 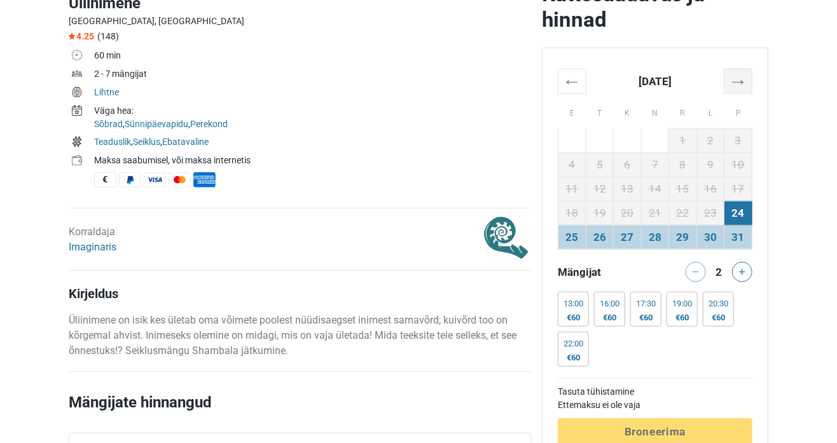 I want to click on th: P, so click(x=738, y=111).